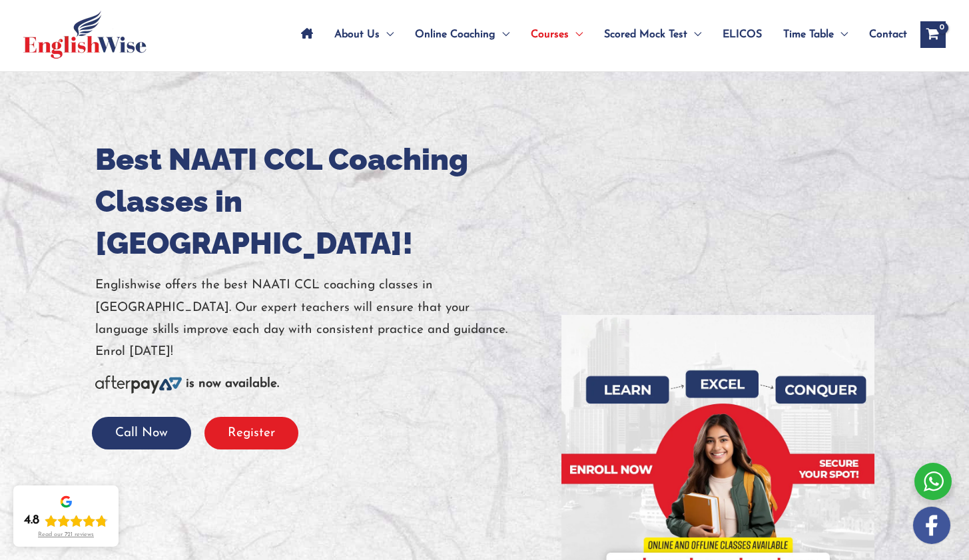 This screenshot has width=969, height=560. What do you see at coordinates (887, 34) in the screenshot?
I see `span: Contact` at bounding box center [887, 34].